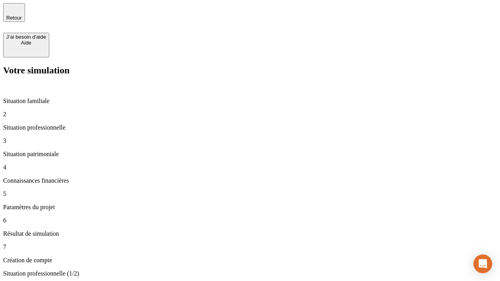  I want to click on span: Retour, so click(14, 18).